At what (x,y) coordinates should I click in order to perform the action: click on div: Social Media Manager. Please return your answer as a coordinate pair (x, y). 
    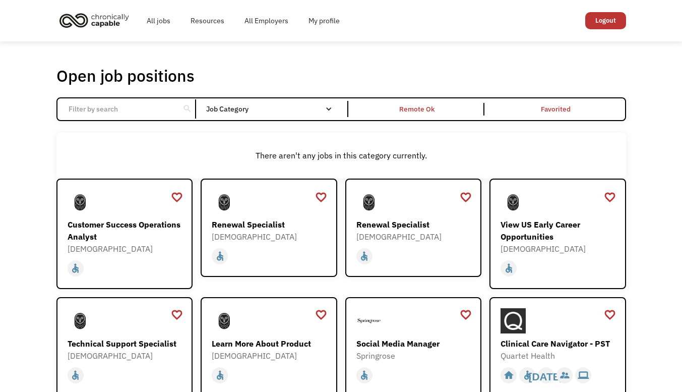
    Looking at the image, I should click on (415, 343).